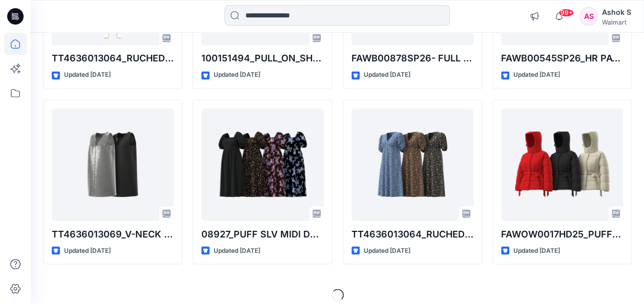  What do you see at coordinates (562, 234) in the screenshot?
I see `p: FAWOW0017HD25_PUFFER JACKET` at bounding box center [562, 234].